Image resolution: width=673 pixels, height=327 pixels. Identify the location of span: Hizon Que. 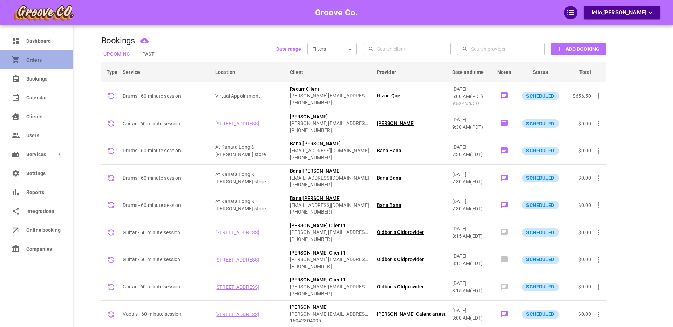
(388, 96).